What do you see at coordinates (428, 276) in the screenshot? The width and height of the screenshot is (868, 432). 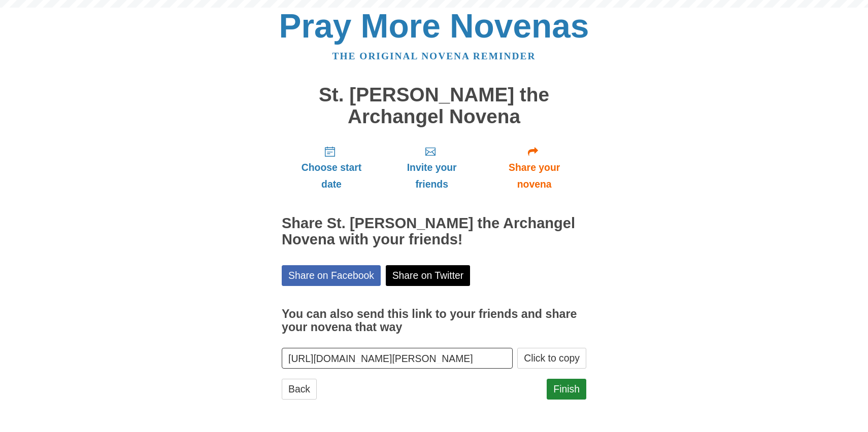 I see `a: Share on Twitter` at bounding box center [428, 276].